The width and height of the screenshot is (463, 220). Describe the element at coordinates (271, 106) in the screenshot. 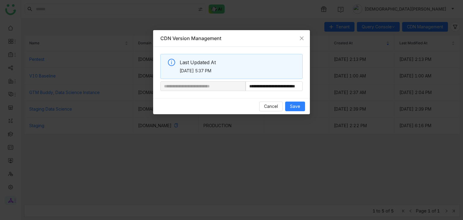

I see `span: Cancel` at that location.